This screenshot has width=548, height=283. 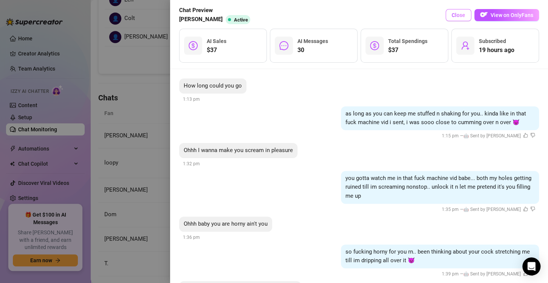 What do you see at coordinates (191, 99) in the screenshot?
I see `span: 1:13 pm` at bounding box center [191, 99].